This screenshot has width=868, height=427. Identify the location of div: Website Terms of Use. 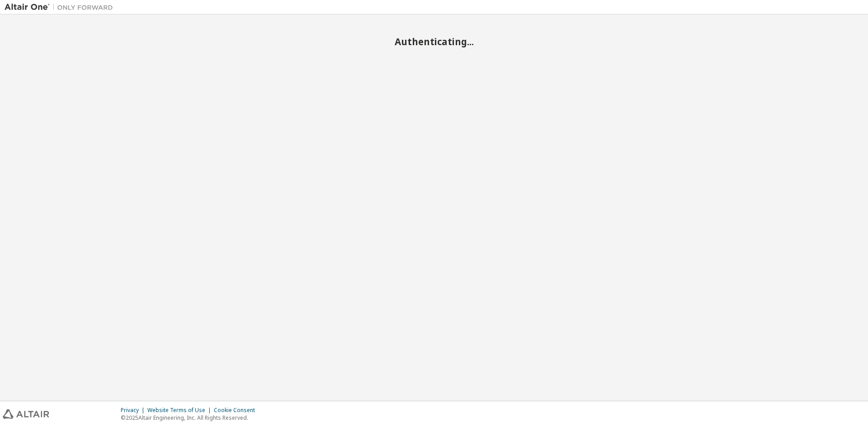
(181, 410).